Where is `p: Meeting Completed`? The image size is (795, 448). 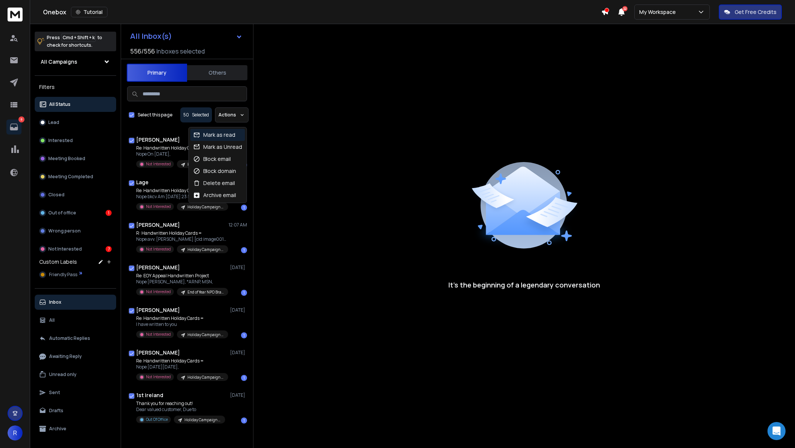 p: Meeting Completed is located at coordinates (71, 177).